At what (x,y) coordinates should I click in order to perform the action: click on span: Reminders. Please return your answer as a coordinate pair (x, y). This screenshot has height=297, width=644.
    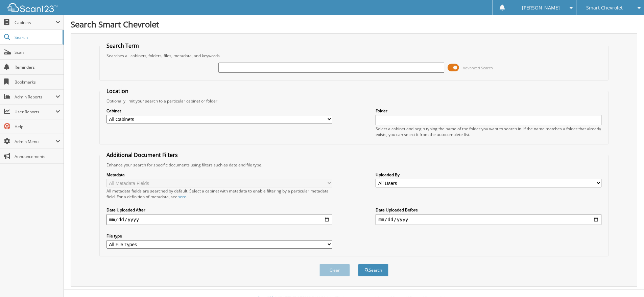
    Looking at the image, I should click on (37, 67).